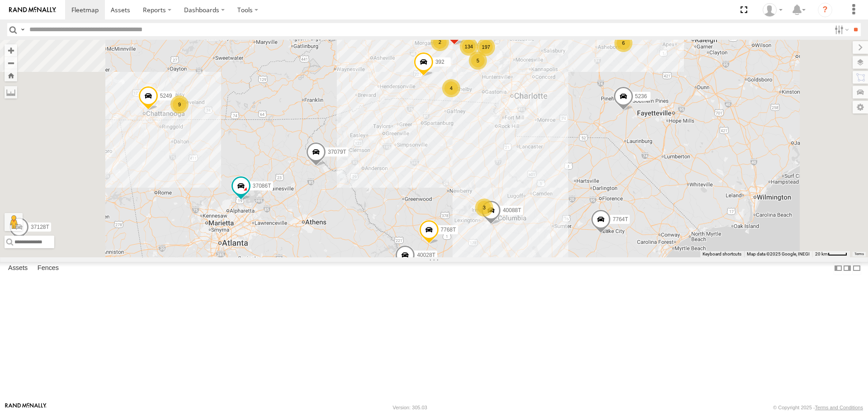 The image size is (868, 412). I want to click on label: Dock Summary Table to the Left, so click(838, 268).